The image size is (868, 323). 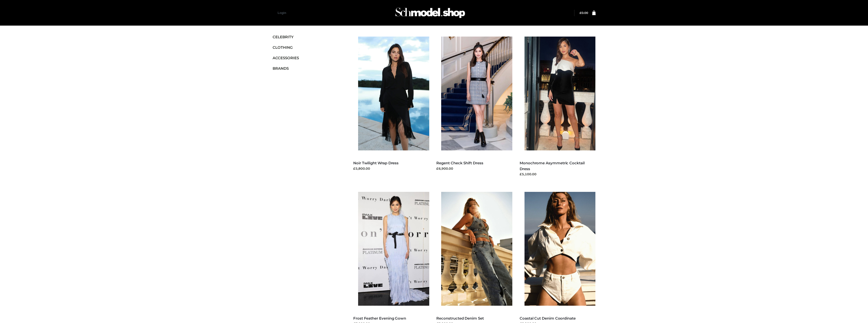 What do you see at coordinates (282, 13) in the screenshot?
I see `a: Login` at bounding box center [282, 13].